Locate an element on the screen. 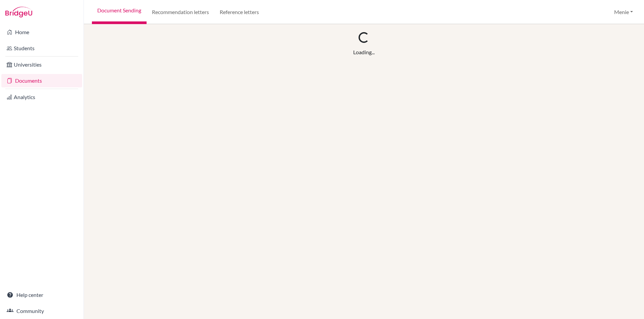 The height and width of the screenshot is (319, 644). a: Community is located at coordinates (42, 311).